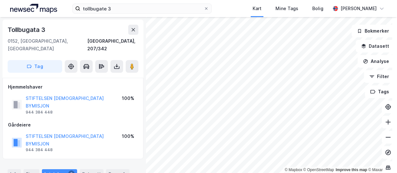 The height and width of the screenshot is (173, 397). What do you see at coordinates (317, 9) in the screenshot?
I see `div: Bolig` at bounding box center [317, 9].